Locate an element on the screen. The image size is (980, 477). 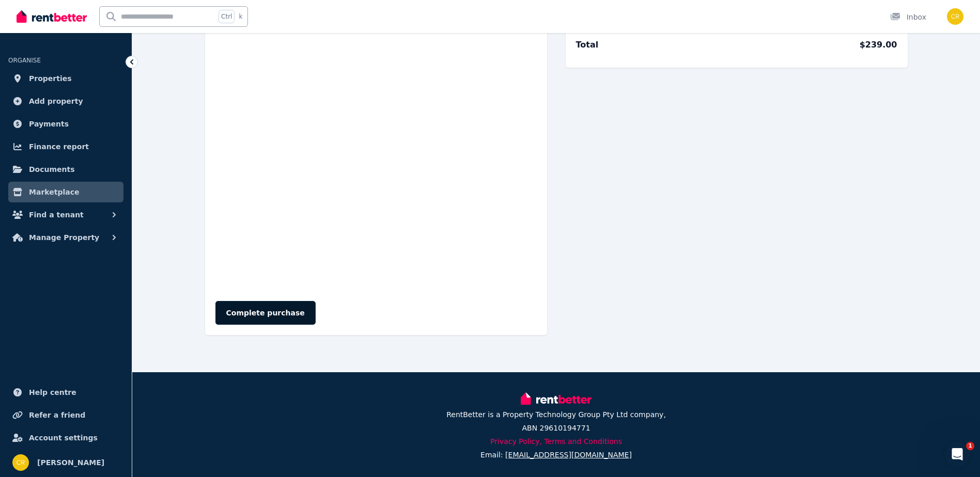
span: Add property is located at coordinates (56, 101).